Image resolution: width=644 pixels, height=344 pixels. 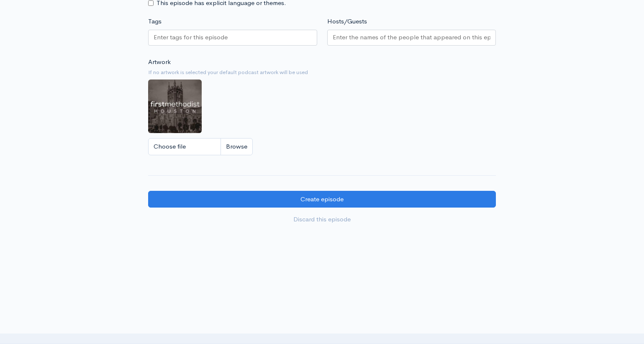 What do you see at coordinates (159, 62) in the screenshot?
I see `label: Artwork` at bounding box center [159, 62].